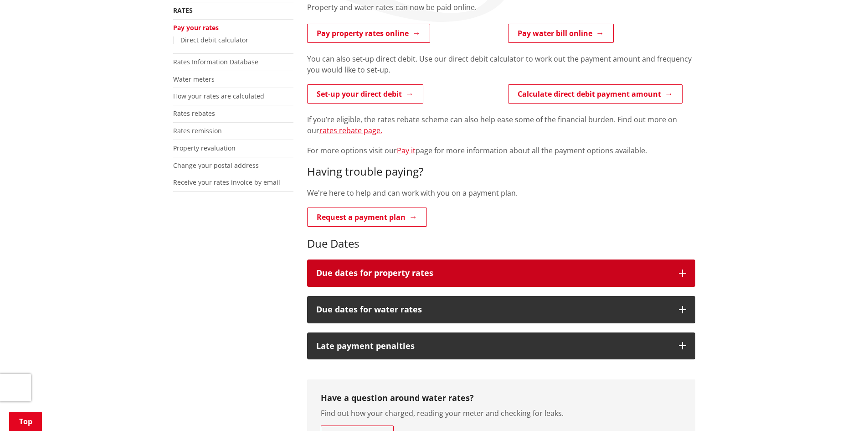  Describe the element at coordinates (226, 182) in the screenshot. I see `a: Receive your rates invoice by email` at that location.